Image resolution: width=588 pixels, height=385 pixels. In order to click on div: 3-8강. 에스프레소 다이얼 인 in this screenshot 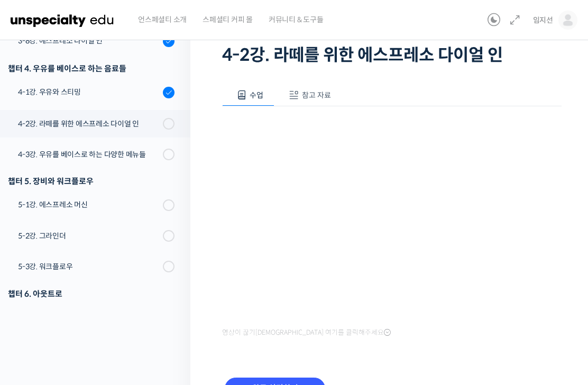, I will do `click(89, 41)`.